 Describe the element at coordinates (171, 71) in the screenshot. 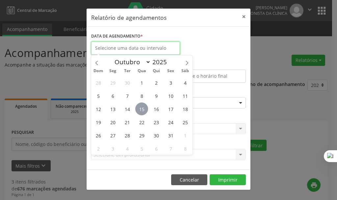

I see `span: Sex` at that location.